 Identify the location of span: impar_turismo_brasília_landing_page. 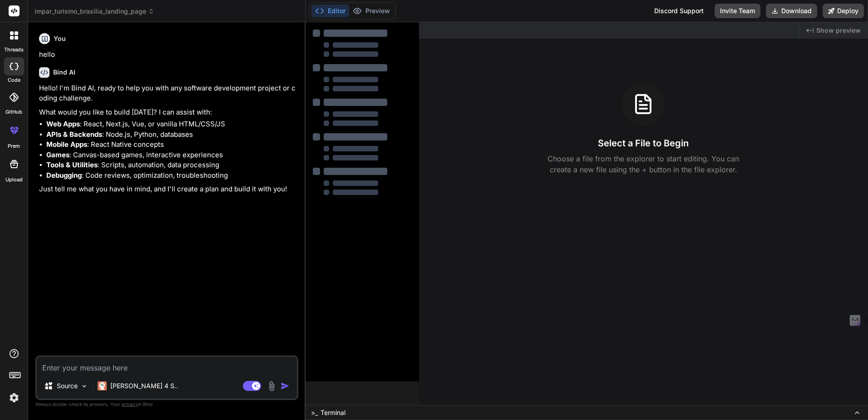
(95, 11).